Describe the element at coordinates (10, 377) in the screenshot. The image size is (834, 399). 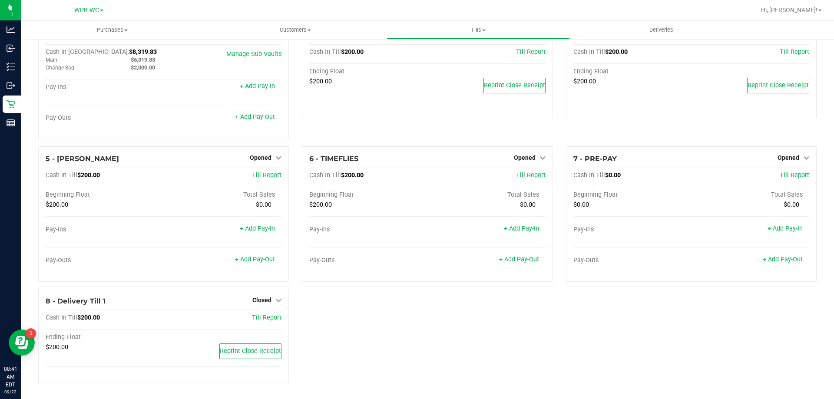
I see `p: 08:41 AM EDT` at that location.